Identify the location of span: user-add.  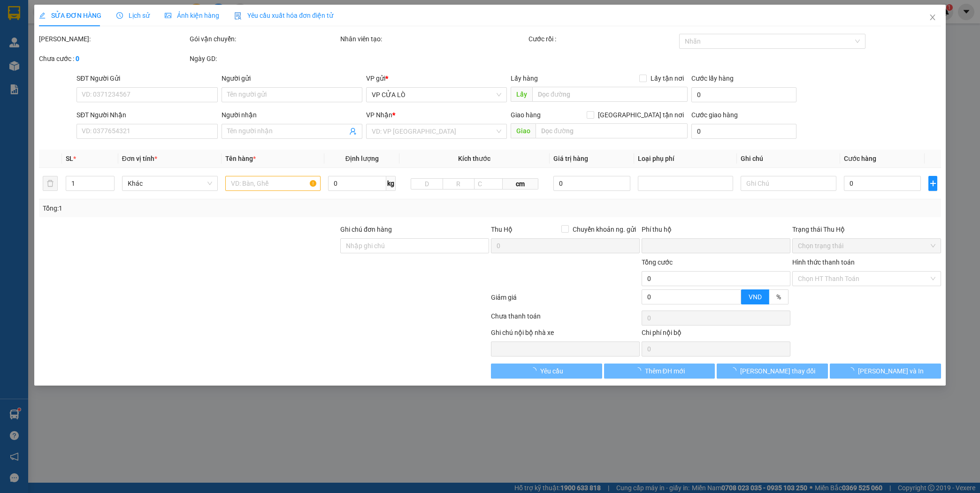
(353, 132).